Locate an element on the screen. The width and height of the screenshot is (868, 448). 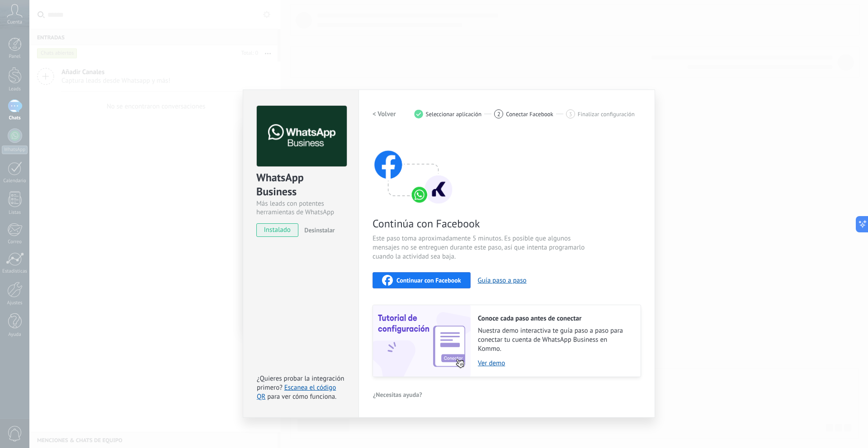
span: 3 is located at coordinates (570, 114).